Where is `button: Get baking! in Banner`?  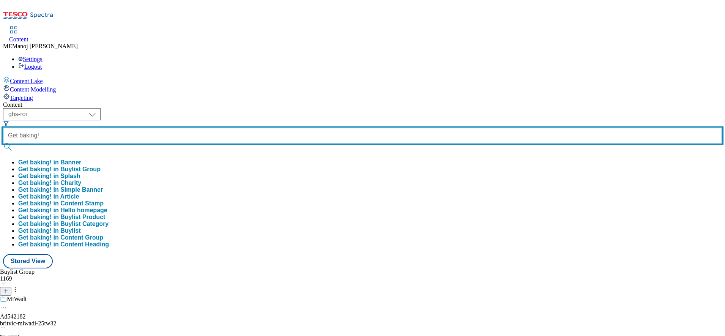 button: Get baking! in Banner is located at coordinates (50, 162).